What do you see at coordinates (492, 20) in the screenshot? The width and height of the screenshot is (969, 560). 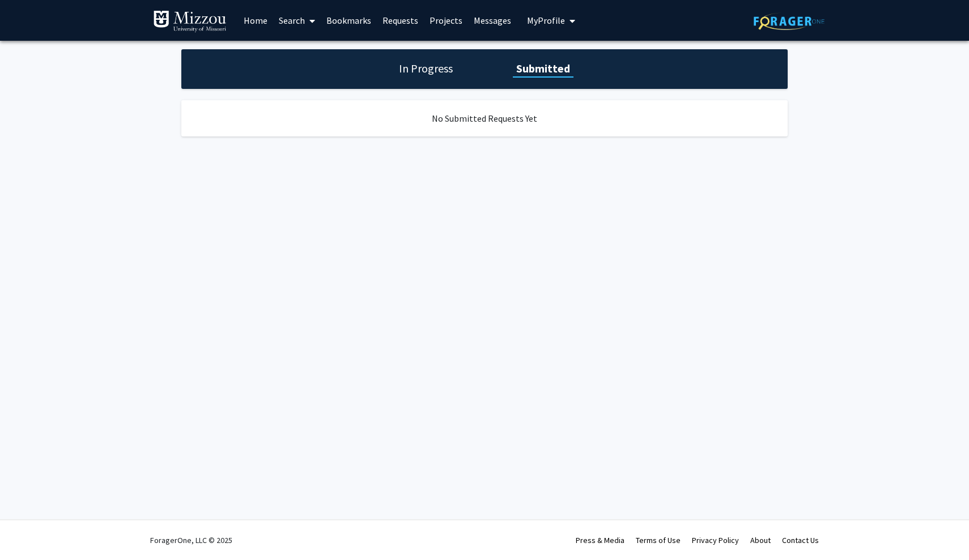 I see `a: Messages` at bounding box center [492, 20].